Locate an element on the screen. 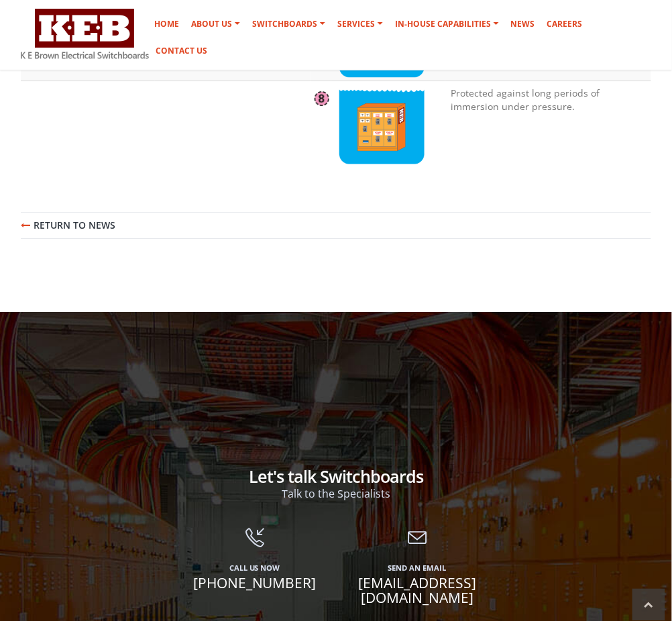 The image size is (672, 621). a: News is located at coordinates (523, 24).